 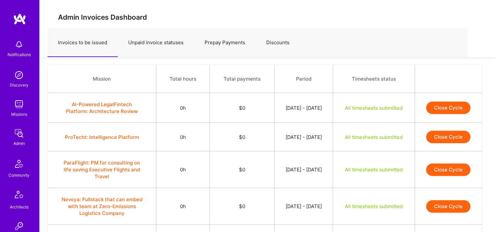 I want to click on th: Period, so click(x=303, y=79).